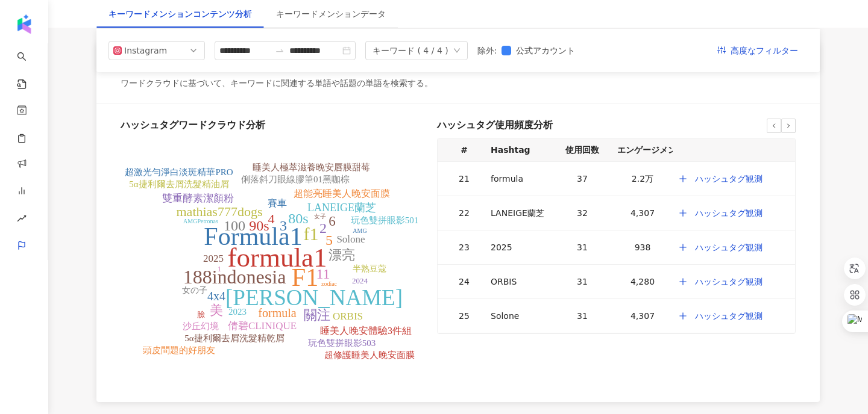 This screenshot has height=414, width=868. Describe the element at coordinates (271, 219) in the screenshot. I see `tspan: 4` at that location.